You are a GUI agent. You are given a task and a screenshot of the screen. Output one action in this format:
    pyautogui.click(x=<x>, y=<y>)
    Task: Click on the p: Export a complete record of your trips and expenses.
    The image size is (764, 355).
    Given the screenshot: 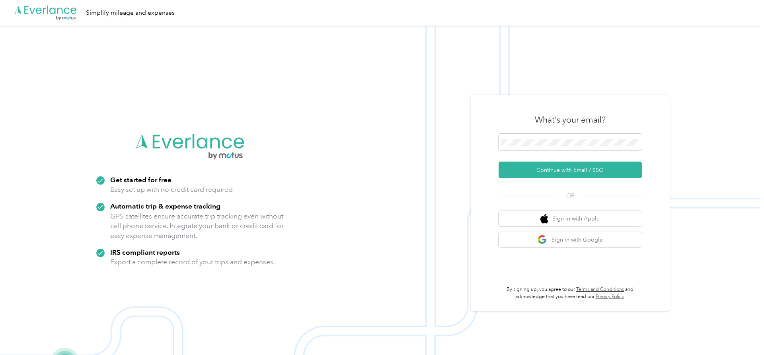 What is the action you would take?
    pyautogui.click(x=192, y=262)
    